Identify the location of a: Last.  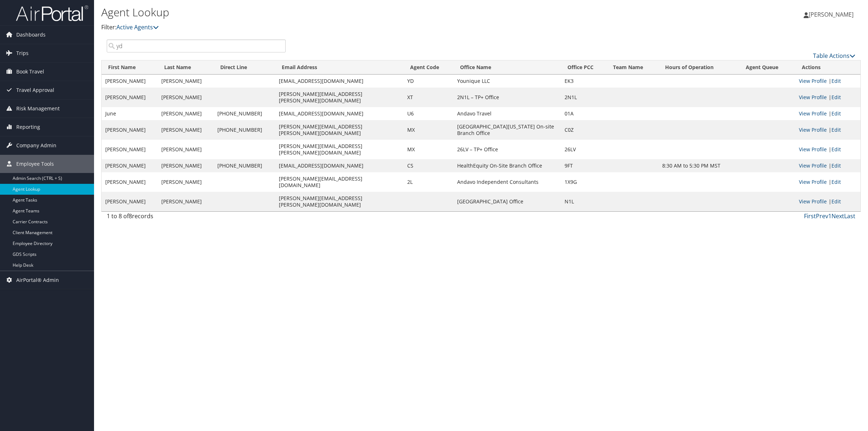
(850, 216).